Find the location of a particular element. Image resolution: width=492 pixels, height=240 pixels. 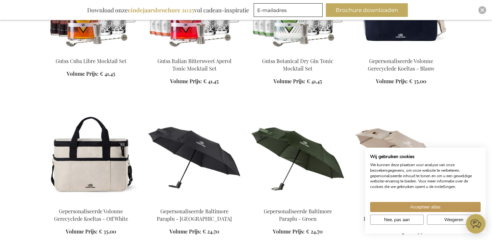

a: Gutss Italian Bittersweet Aperol Tonic Mocktail Set Gutss Italian Bittersweet Aperol Tonic Mockta... is located at coordinates (194, 52).